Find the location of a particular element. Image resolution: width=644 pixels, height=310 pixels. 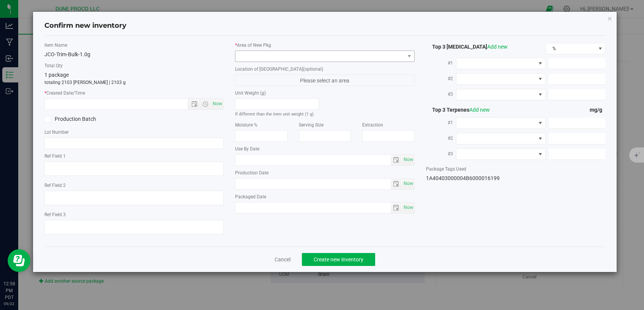

label: Moisture % is located at coordinates (261, 125).